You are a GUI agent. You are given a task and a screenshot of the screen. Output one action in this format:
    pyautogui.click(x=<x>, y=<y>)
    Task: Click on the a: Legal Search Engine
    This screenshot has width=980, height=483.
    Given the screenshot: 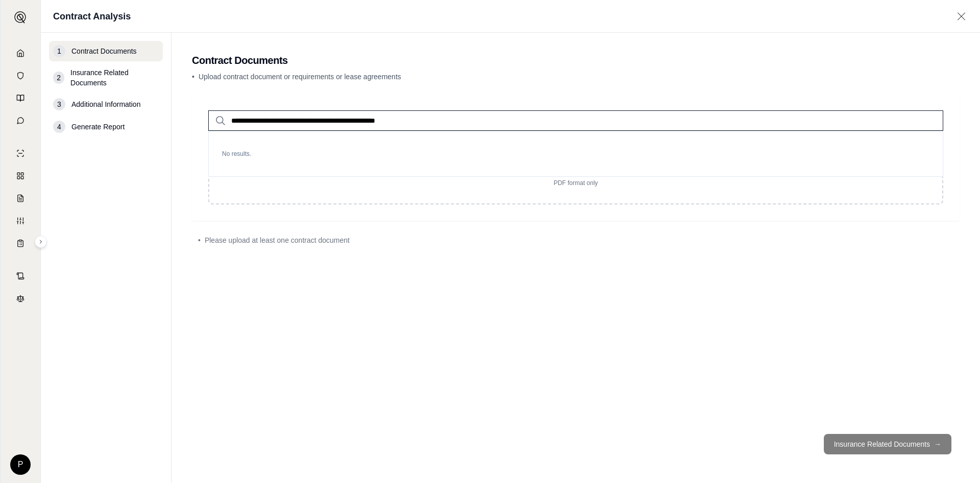 What is the action you would take?
    pyautogui.click(x=20, y=298)
    